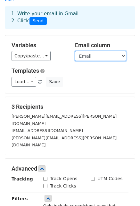  What do you see at coordinates (63, 186) in the screenshot?
I see `label: Track Clicks` at bounding box center [63, 186].